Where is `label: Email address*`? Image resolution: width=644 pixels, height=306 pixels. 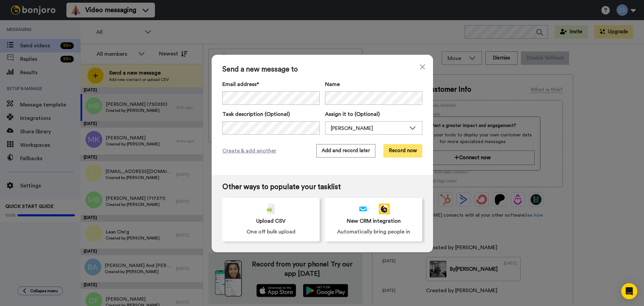
label: Email address* is located at coordinates (271, 84).